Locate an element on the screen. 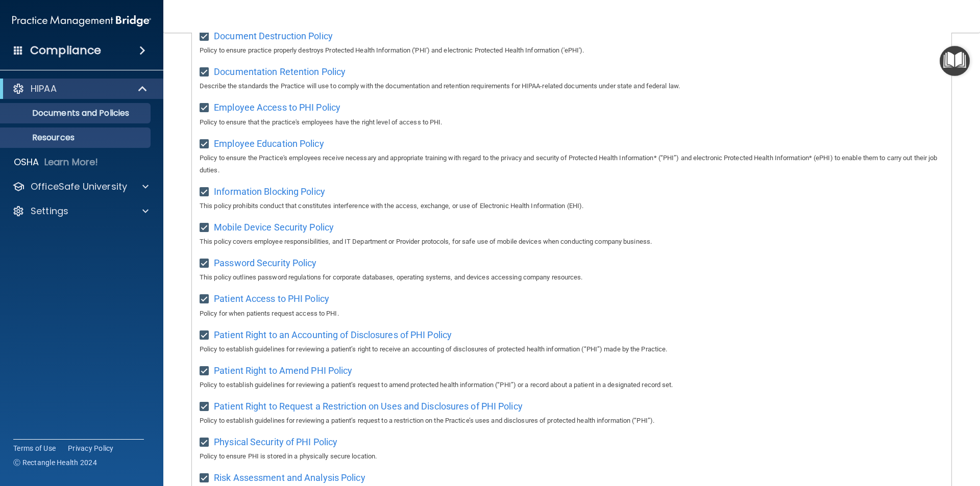 The height and width of the screenshot is (486, 980). button: Open Resource Center is located at coordinates (955, 61).